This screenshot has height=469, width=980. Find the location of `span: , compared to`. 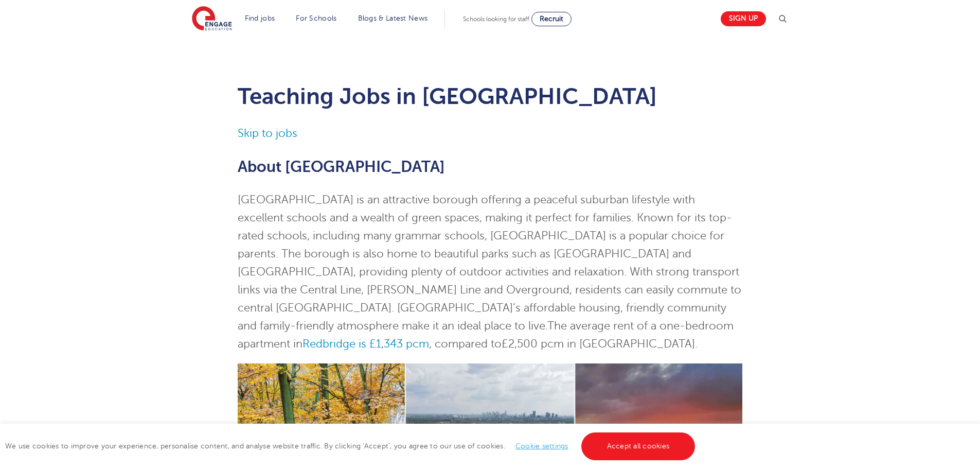

span: , compared to is located at coordinates (465, 343).